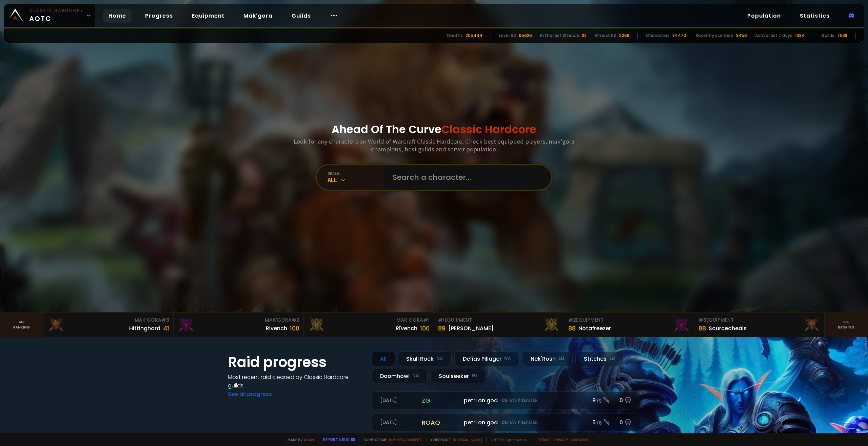 Image resolution: width=868 pixels, height=446 pixels. What do you see at coordinates (337, 439) in the screenshot?
I see `a: Report a bug` at bounding box center [337, 439].